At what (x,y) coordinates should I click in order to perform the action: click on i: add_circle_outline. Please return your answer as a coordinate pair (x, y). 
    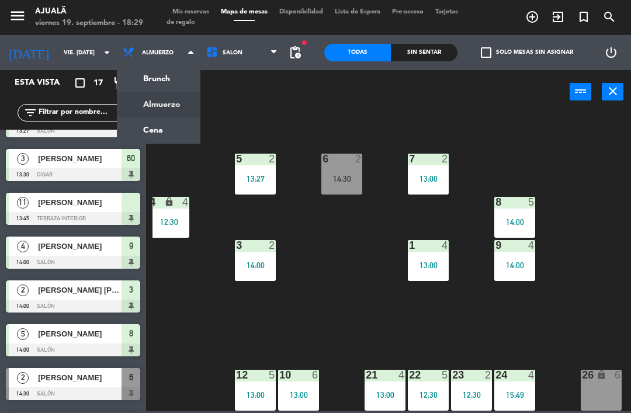
    Looking at the image, I should click on (532, 17).